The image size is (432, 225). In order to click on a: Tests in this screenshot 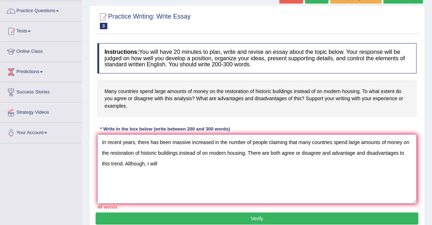, I will do `click(41, 30)`.